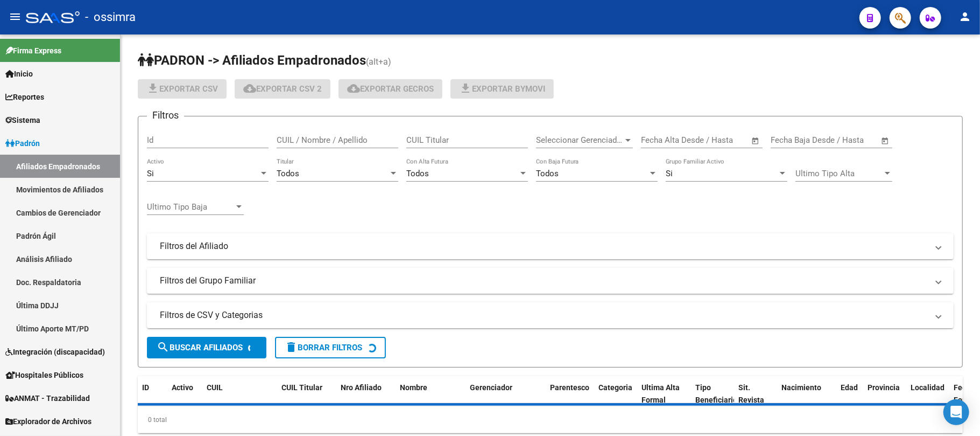  I want to click on span: Gerenciador, so click(491, 387).